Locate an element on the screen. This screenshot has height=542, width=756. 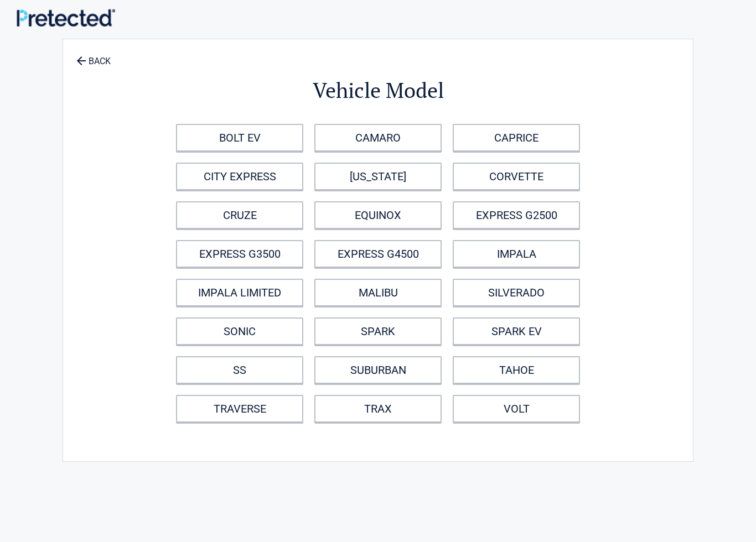
a: CITY EXPRESS is located at coordinates (240, 176).